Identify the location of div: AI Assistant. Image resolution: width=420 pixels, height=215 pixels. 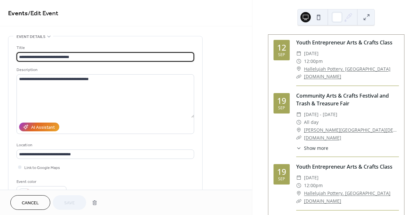
(43, 127).